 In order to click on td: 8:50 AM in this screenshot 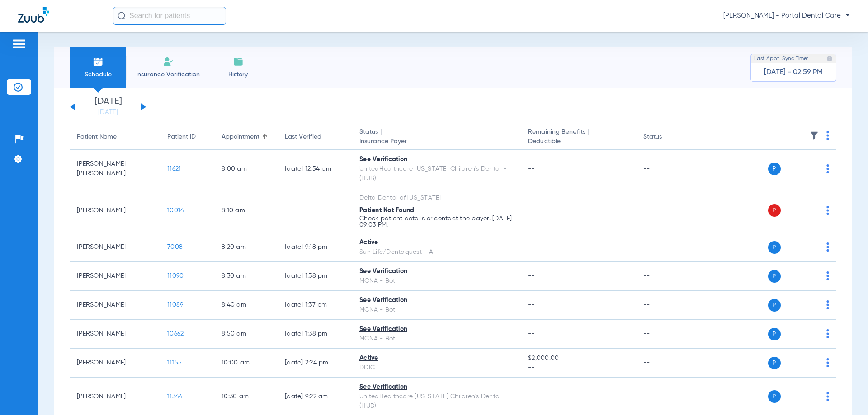, I will do `click(246, 334)`.